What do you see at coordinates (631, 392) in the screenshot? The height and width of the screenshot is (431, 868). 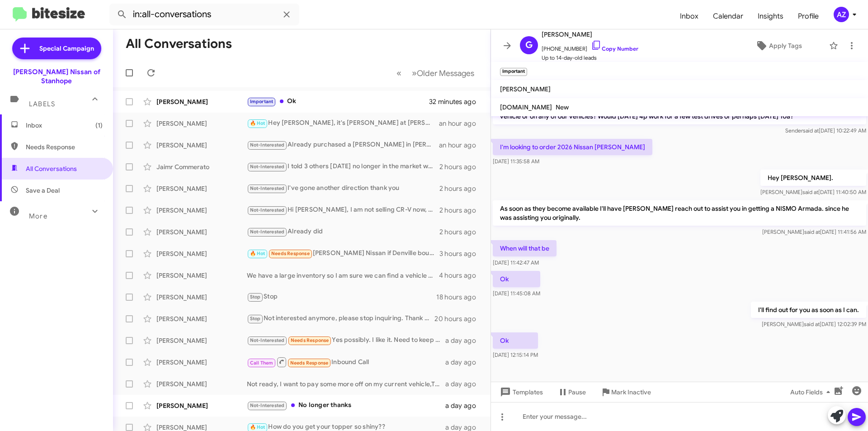 I see `span: Mark Inactive` at bounding box center [631, 392].